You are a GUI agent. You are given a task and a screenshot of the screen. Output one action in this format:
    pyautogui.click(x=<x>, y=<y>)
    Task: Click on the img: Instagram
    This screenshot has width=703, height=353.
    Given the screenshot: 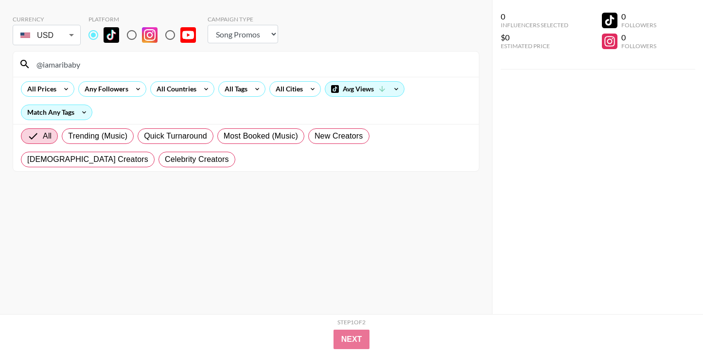 What is the action you would take?
    pyautogui.click(x=150, y=35)
    